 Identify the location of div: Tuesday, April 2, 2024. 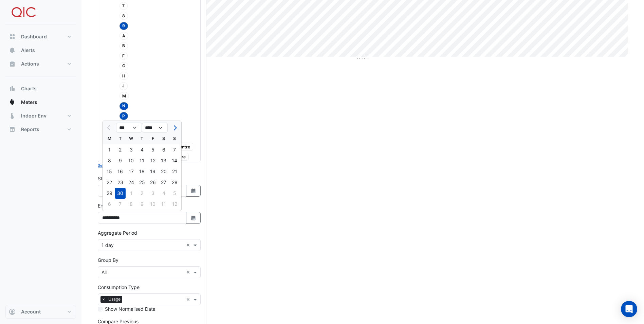
(120, 150).